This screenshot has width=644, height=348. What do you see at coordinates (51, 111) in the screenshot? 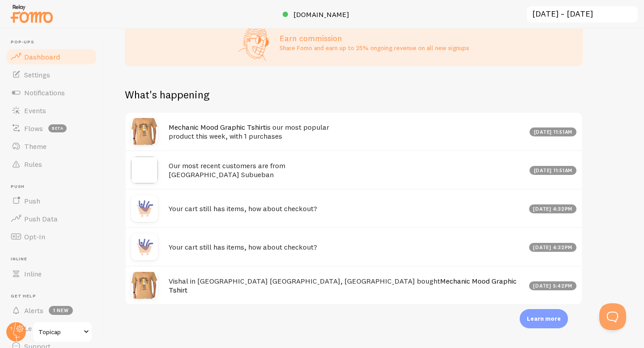
I see `a: Events` at bounding box center [51, 111].